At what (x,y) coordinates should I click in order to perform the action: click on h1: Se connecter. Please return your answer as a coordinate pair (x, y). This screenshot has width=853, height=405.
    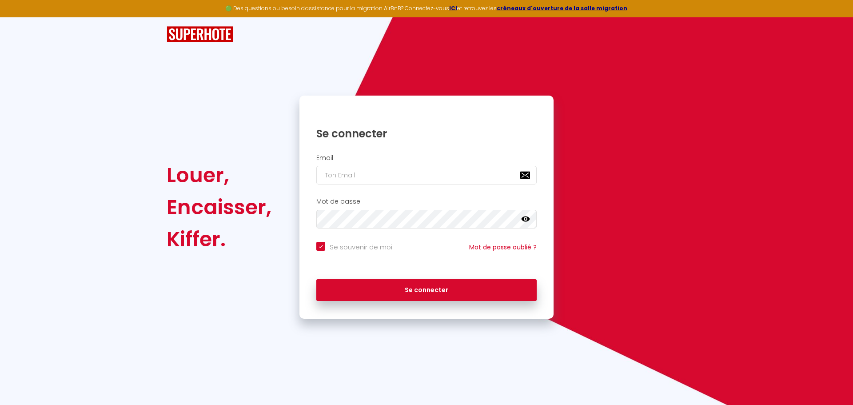
    Looking at the image, I should click on (427, 133).